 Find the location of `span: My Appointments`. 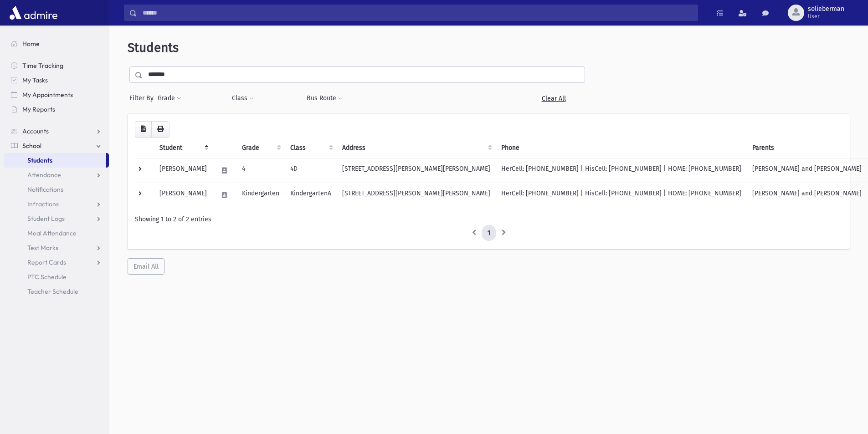

span: My Appointments is located at coordinates (48, 95).